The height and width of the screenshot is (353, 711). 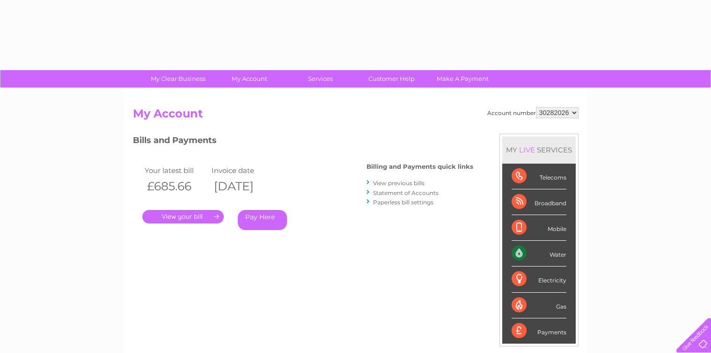 I want to click on div: Payments, so click(x=539, y=331).